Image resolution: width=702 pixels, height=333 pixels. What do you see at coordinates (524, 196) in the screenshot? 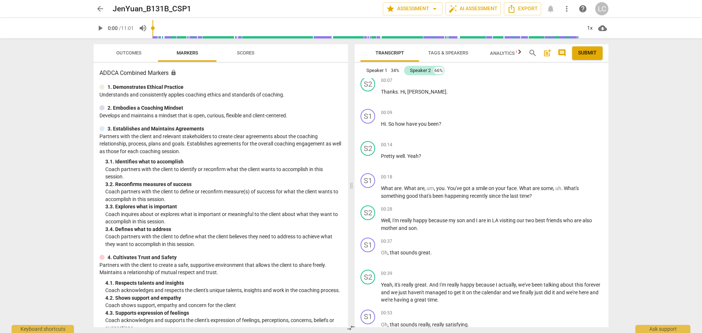
I see `span: time` at bounding box center [524, 196].